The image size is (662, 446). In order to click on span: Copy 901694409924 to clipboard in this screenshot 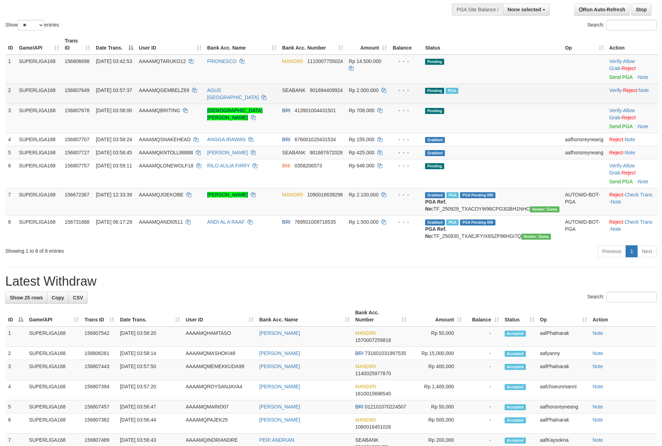, I will do `click(326, 90)`.